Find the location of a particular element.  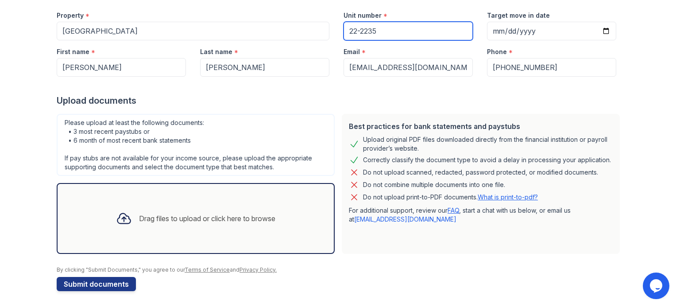

div: Best practices for bank statements and paystubs is located at coordinates (481, 126).